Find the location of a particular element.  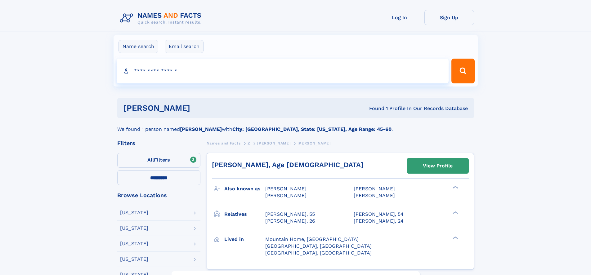

div: We found 1 person named with . is located at coordinates (296, 126).